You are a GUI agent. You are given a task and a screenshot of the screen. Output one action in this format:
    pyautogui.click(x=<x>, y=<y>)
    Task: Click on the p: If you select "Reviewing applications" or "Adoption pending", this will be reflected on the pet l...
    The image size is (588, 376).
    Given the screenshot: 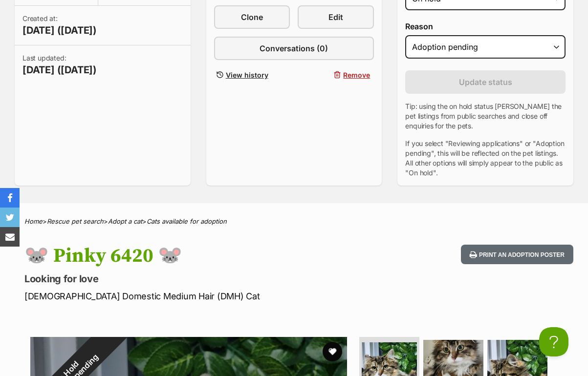 What is the action you would take?
    pyautogui.click(x=486, y=158)
    